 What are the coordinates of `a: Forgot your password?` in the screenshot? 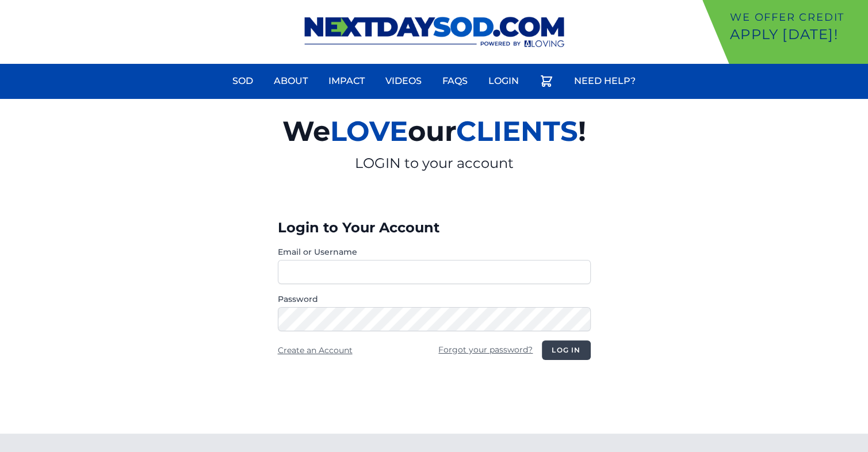 It's located at (486, 350).